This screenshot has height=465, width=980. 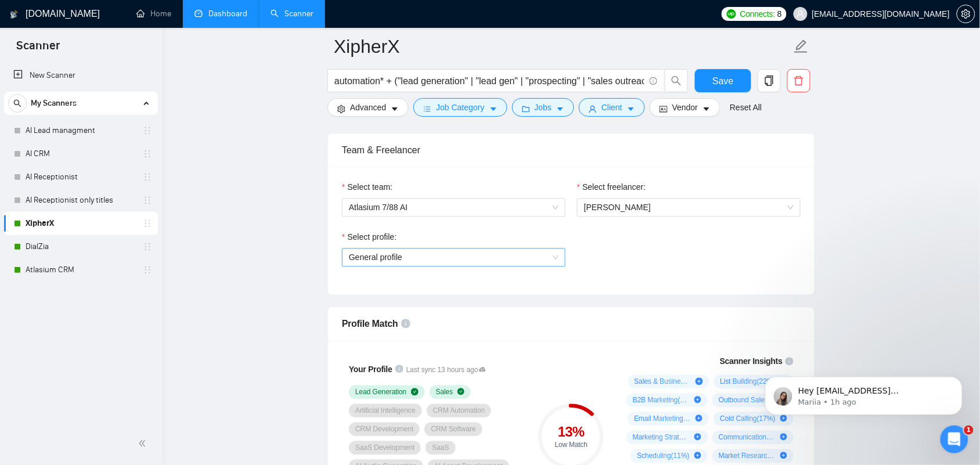 I want to click on span: CRM Development, so click(x=385, y=430).